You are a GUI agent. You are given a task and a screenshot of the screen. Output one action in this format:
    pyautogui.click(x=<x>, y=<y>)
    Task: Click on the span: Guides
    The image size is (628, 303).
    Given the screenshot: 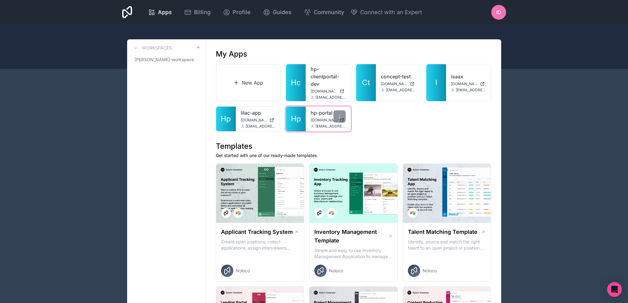 What is the action you would take?
    pyautogui.click(x=282, y=12)
    